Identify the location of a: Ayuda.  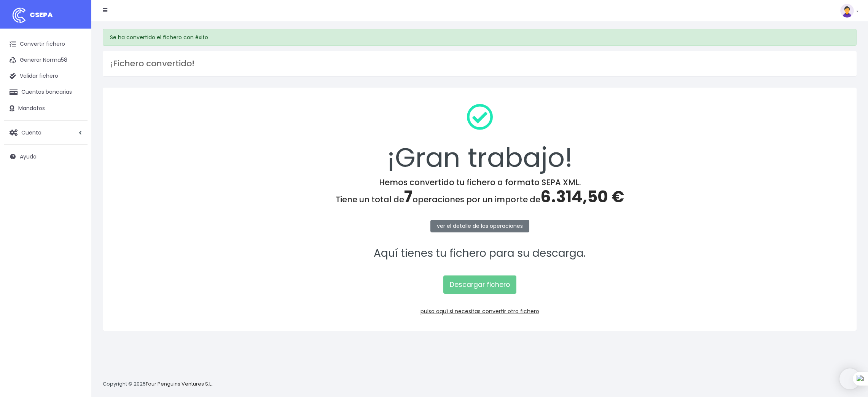
(45, 156).